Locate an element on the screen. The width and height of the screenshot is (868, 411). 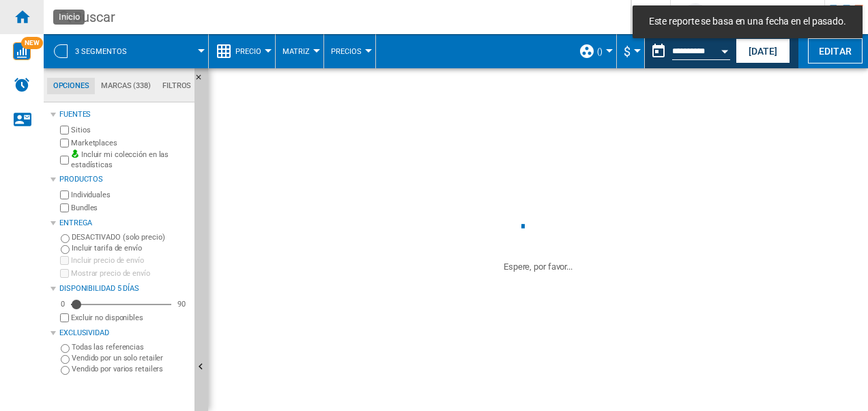
span: 3 segmentos is located at coordinates (101, 51).